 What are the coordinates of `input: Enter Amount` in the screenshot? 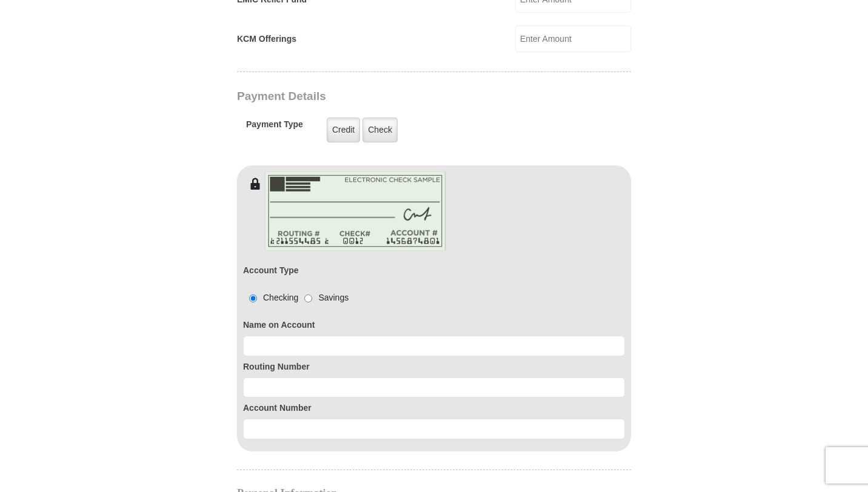 It's located at (573, 39).